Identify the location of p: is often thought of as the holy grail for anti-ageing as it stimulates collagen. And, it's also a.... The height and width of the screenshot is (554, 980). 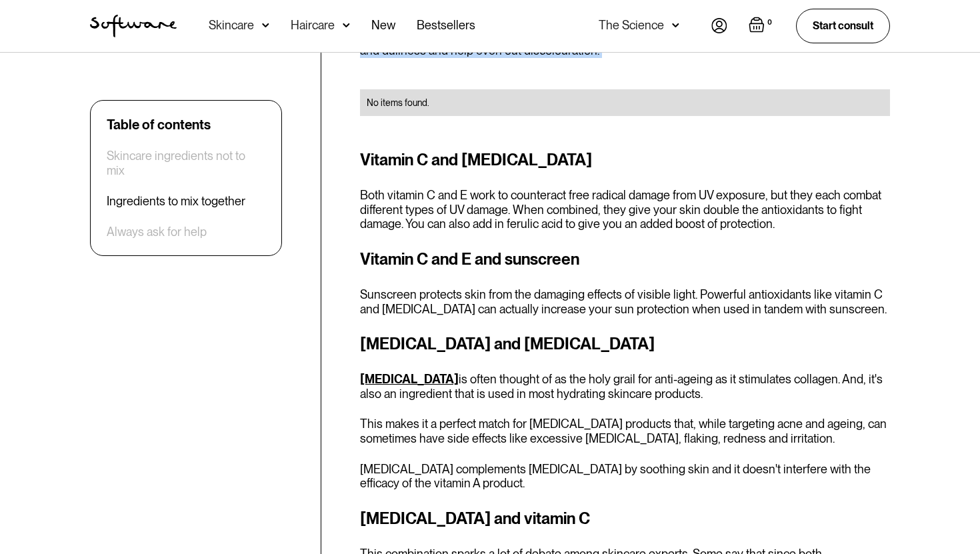
(625, 386).